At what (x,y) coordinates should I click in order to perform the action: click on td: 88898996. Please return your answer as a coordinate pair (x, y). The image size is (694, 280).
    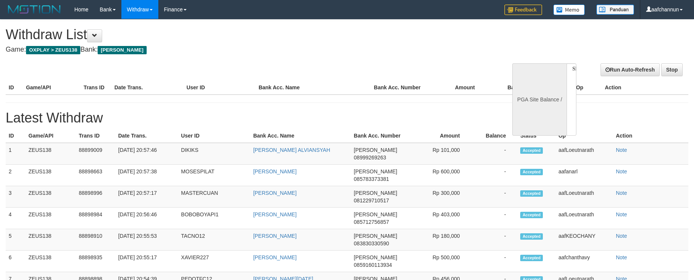
    Looking at the image, I should click on (95, 197).